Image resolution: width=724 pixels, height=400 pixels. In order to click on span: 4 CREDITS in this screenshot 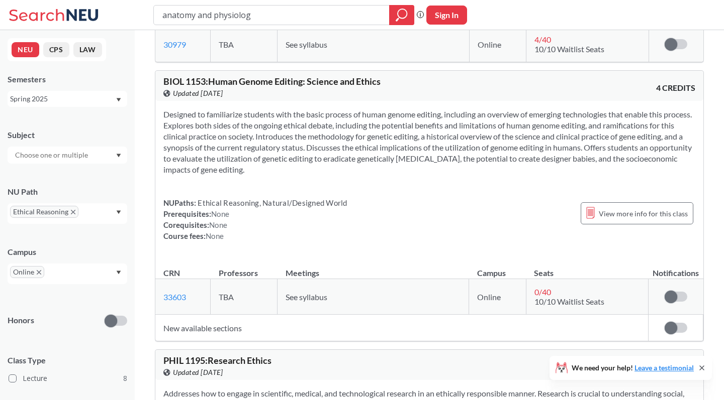, I will do `click(675, 88)`.